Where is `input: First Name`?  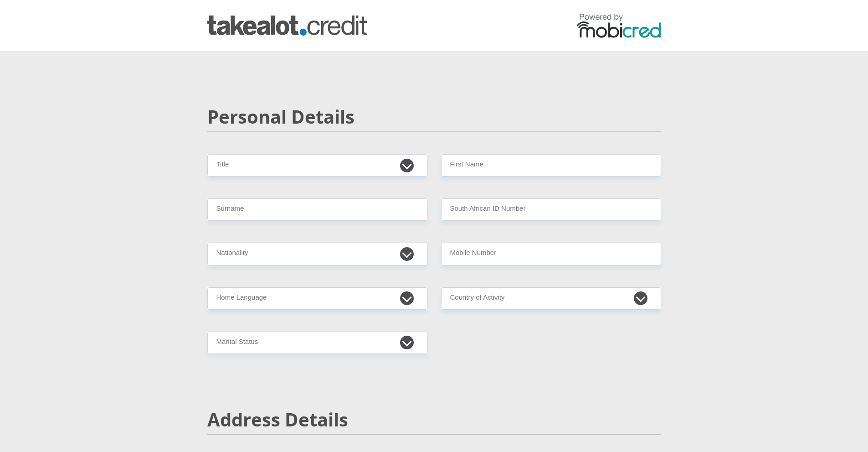 input: First Name is located at coordinates (551, 165).